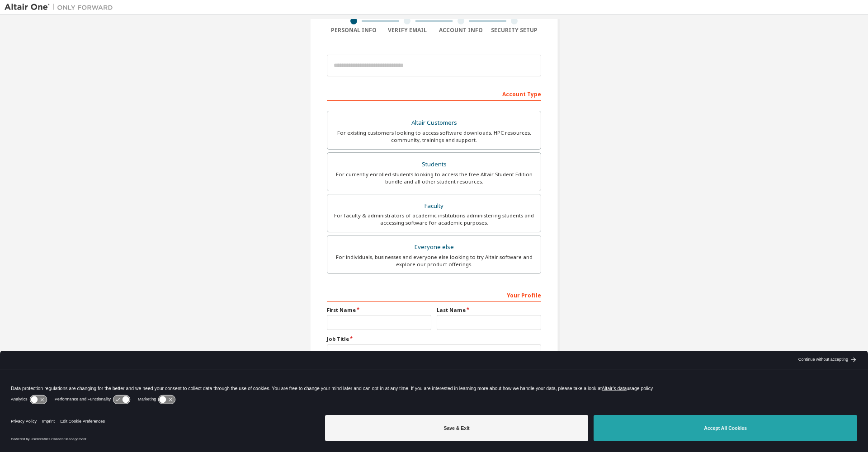 This screenshot has width=868, height=452. Describe the element at coordinates (460, 30) in the screenshot. I see `div: Account Info` at that location.